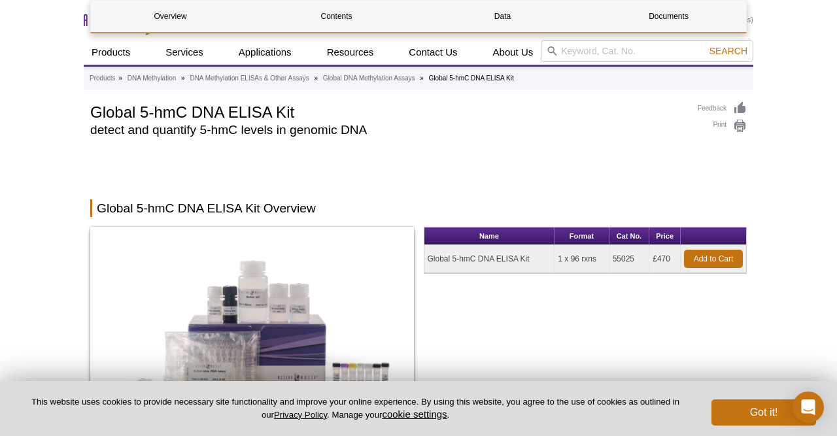 The image size is (837, 436). Describe the element at coordinates (714, 259) in the screenshot. I see `a: Add to Cart` at that location.